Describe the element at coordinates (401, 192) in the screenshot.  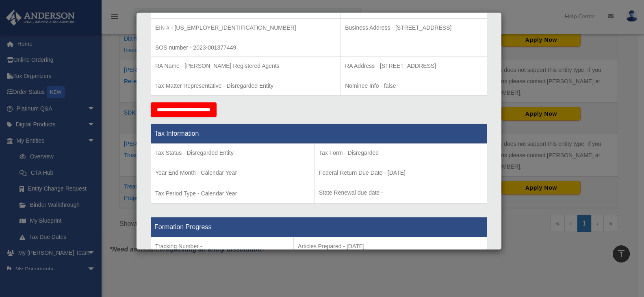
I see `p: State Renewal due date -` at that location.